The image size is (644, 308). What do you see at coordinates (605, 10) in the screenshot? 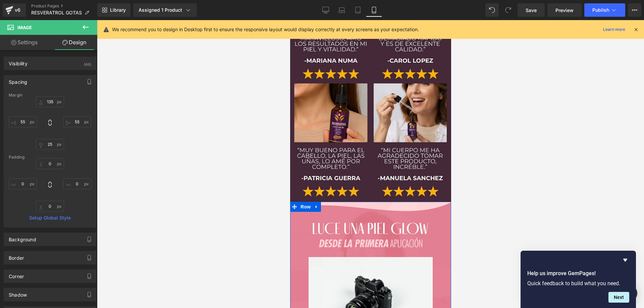
I see `button: Publish` at bounding box center [605, 10].